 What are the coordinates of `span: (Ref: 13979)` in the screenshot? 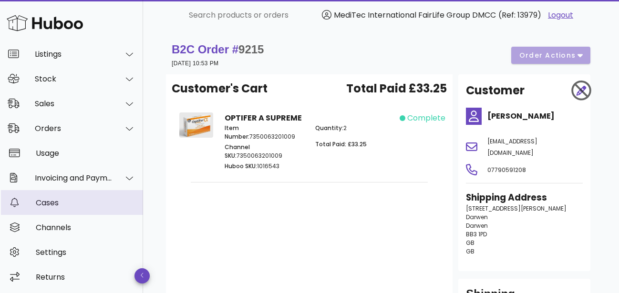 It's located at (520, 15).